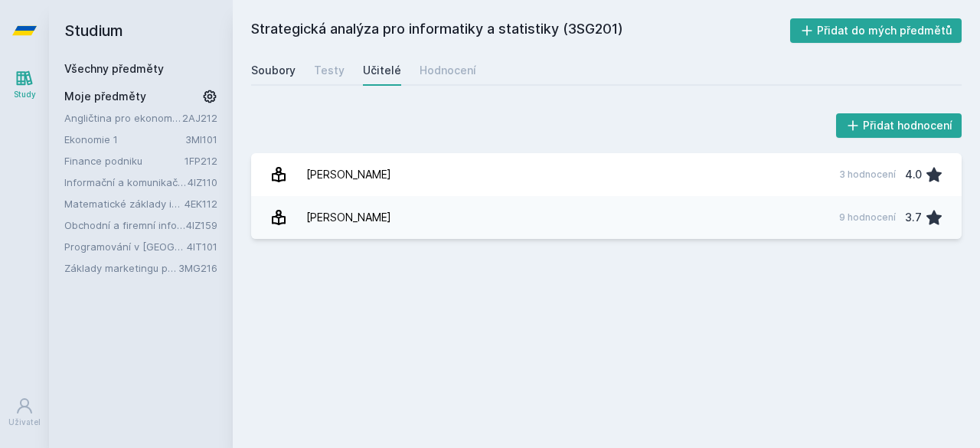 This screenshot has width=980, height=448. I want to click on a: Matematické základy informatiky, so click(124, 203).